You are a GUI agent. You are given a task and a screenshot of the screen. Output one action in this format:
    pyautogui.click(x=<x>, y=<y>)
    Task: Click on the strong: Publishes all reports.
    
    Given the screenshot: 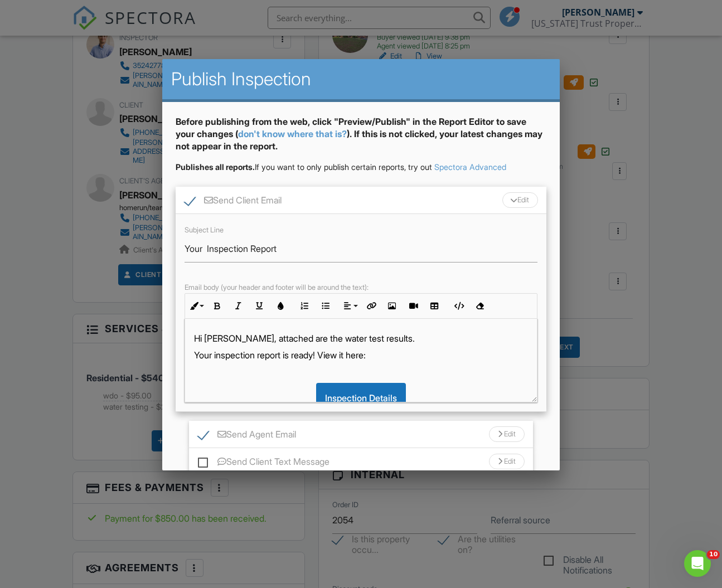 What is the action you would take?
    pyautogui.click(x=215, y=167)
    